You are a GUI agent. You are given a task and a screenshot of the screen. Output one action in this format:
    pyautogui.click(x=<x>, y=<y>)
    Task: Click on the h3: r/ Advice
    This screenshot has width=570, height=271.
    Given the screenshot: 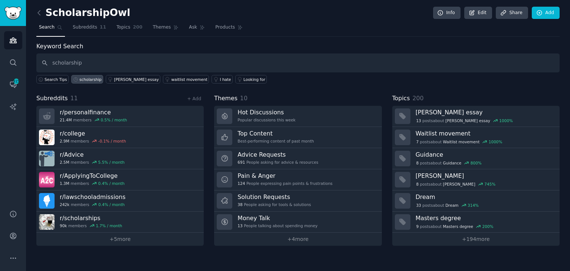 What is the action you would take?
    pyautogui.click(x=92, y=154)
    